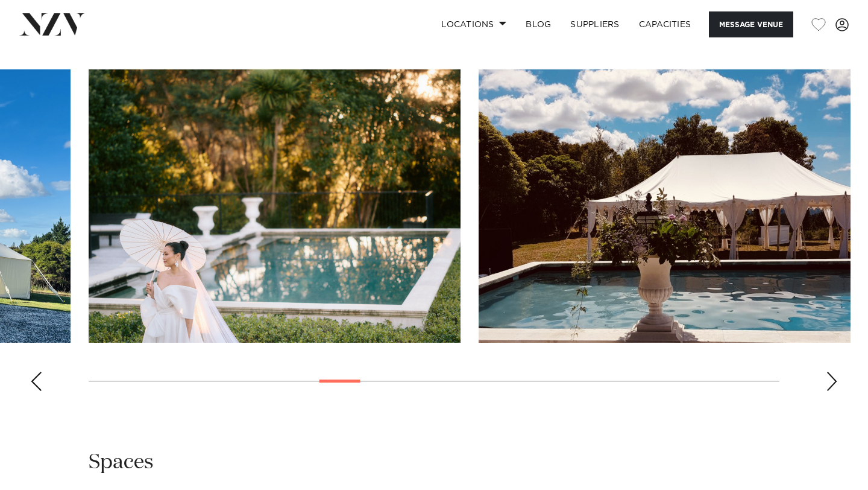  Describe the element at coordinates (121, 462) in the screenshot. I see `h2: Spaces` at that location.